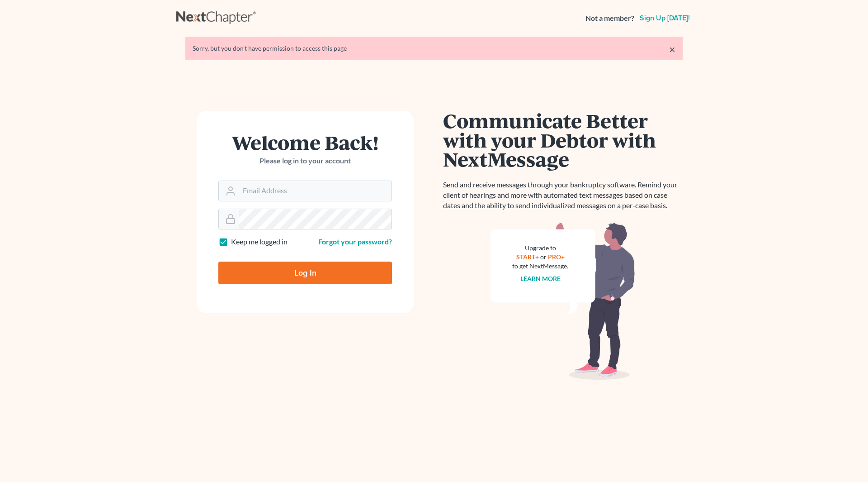 The height and width of the screenshot is (482, 868). I want to click on img: nextmessage_bg-59042aed3d76b12b5cd301f8e5b87938c9018125f34e5fa2b7a6b67550977c72.svg, so click(563, 300).